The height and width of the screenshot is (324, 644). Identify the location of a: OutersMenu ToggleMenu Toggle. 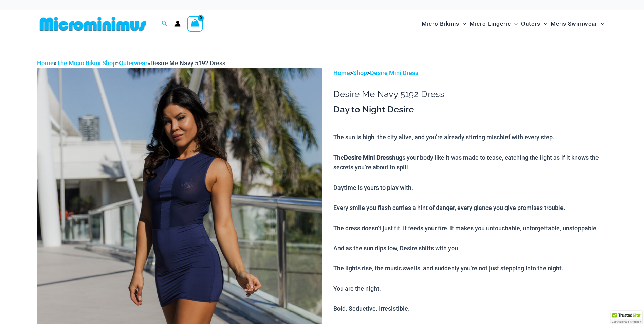
(534, 24).